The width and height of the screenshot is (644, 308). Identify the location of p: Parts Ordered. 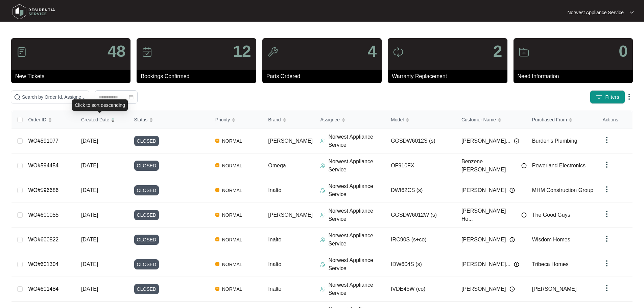
(324, 76).